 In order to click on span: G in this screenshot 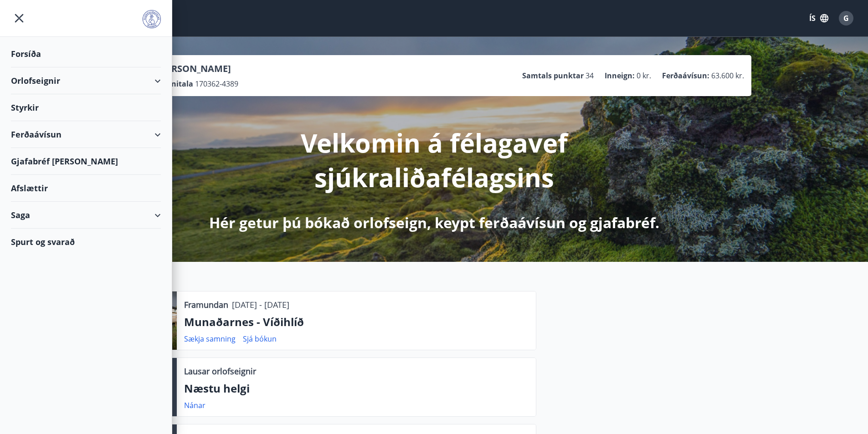, I will do `click(846, 18)`.